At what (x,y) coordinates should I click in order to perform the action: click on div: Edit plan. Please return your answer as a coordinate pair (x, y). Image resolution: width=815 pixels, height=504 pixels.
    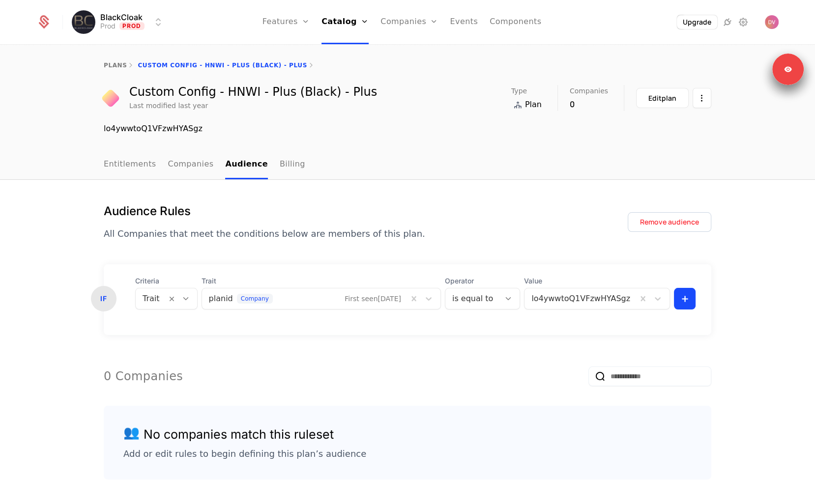
    Looking at the image, I should click on (662, 98).